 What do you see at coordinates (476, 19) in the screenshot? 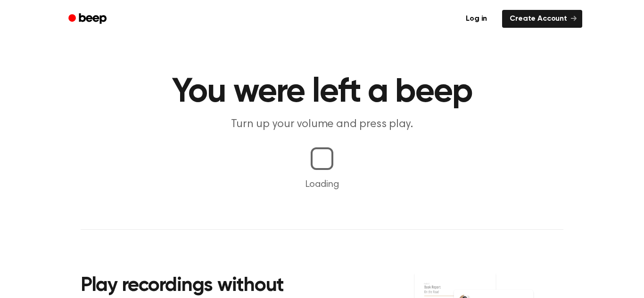
I see `a: Log in` at bounding box center [476, 19].